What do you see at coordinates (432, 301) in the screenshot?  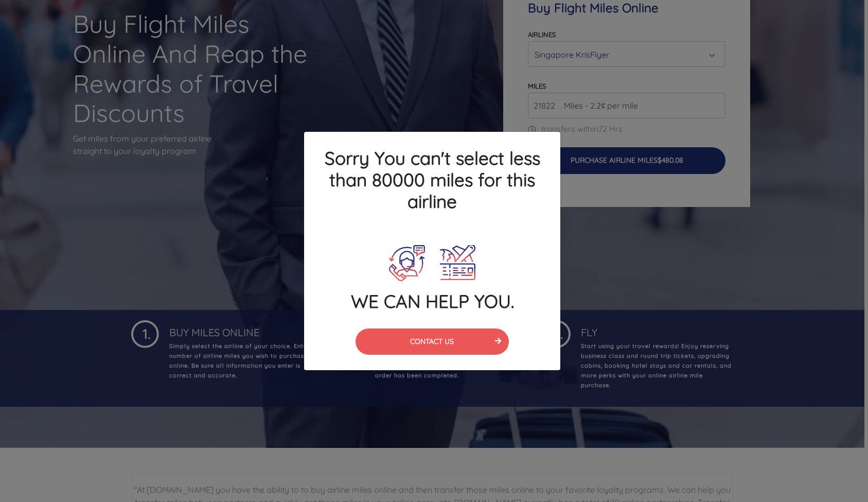 I see `h4: WE CAN HELP YOU.` at bounding box center [432, 301].